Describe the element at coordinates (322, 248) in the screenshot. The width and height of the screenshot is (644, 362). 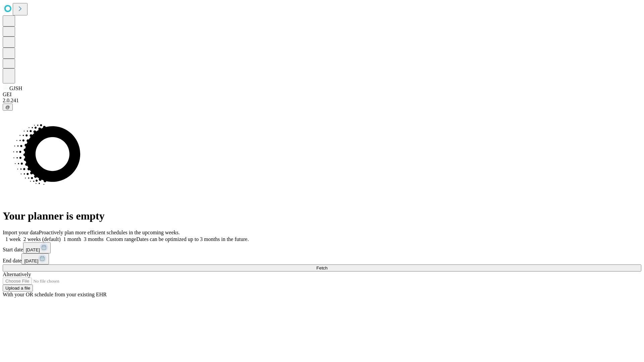
I see `div: Start date` at that location.